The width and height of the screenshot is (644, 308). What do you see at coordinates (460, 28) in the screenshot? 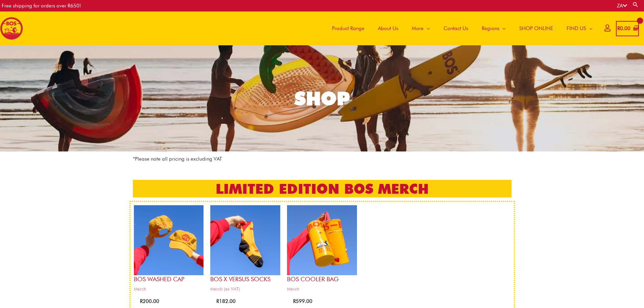
I see `nav: Site Navigation` at bounding box center [460, 28].